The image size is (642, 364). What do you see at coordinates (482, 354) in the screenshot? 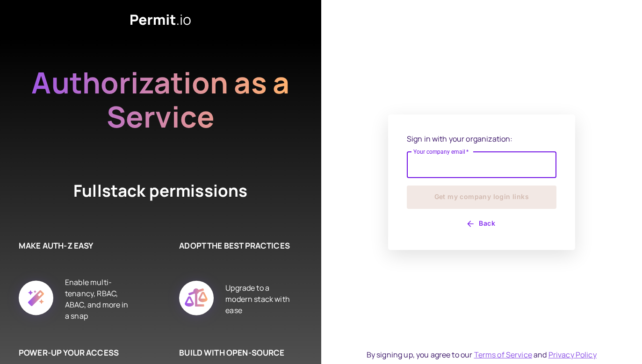
I see `div: By signing up, you agree to our and` at bounding box center [482, 354].